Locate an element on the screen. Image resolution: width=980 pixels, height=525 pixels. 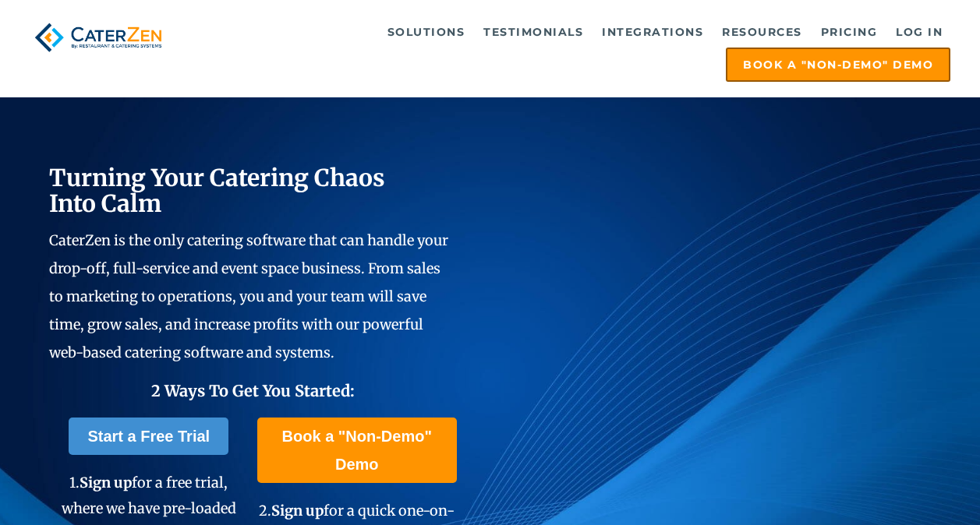
div: Navigation Menu is located at coordinates (568, 49).